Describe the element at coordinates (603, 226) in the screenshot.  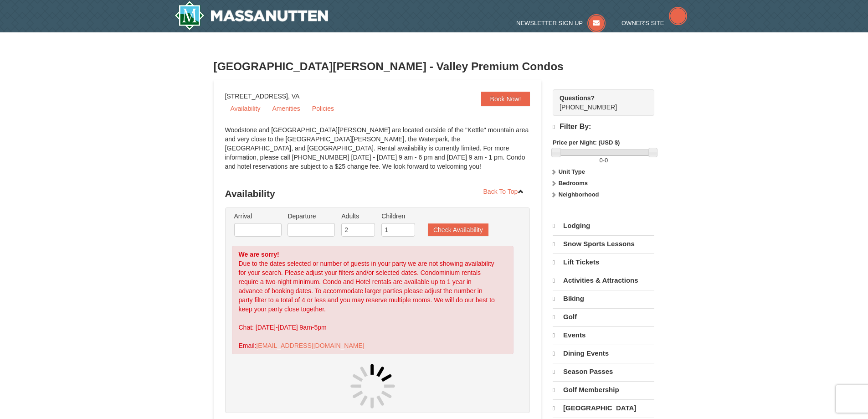
I see `a: Lodging` at that location.